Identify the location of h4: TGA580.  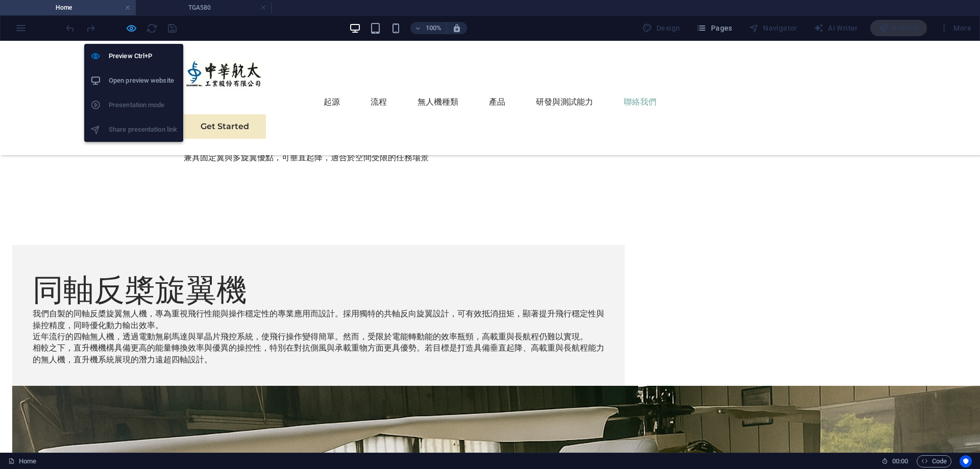
(204, 8).